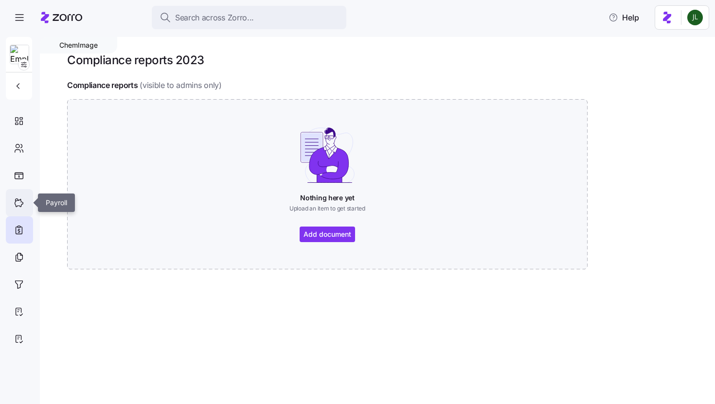  I want to click on button: Help, so click(623, 18).